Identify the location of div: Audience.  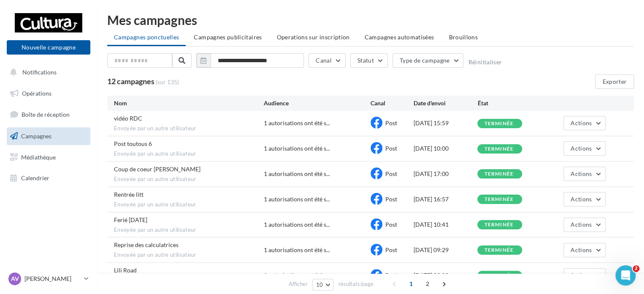
(317, 103).